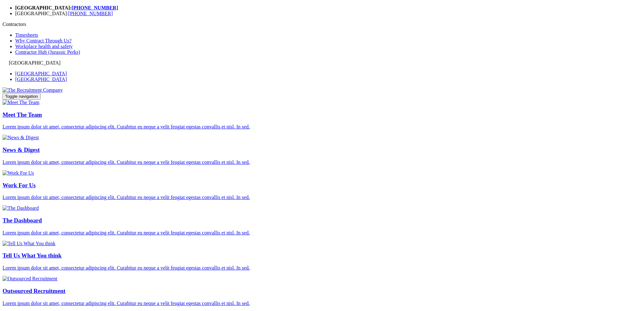  I want to click on a: Outsourced Recruitment Lorem ipsum dolor sit amet, consectetur adipiscing elit. Curabitur eu nequ..., so click(322, 290).